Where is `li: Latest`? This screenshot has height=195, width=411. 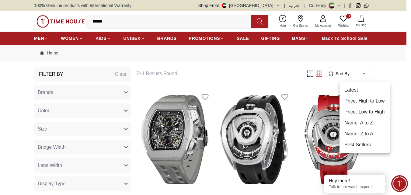
li: Latest is located at coordinates (365, 90).